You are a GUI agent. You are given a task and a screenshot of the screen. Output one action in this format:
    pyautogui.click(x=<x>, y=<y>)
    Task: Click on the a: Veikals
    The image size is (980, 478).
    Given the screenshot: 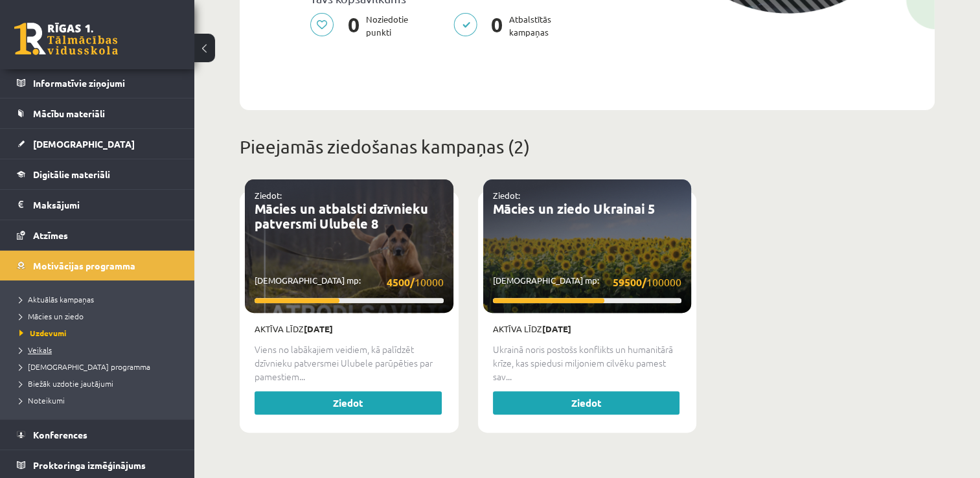 What is the action you would take?
    pyautogui.click(x=100, y=349)
    